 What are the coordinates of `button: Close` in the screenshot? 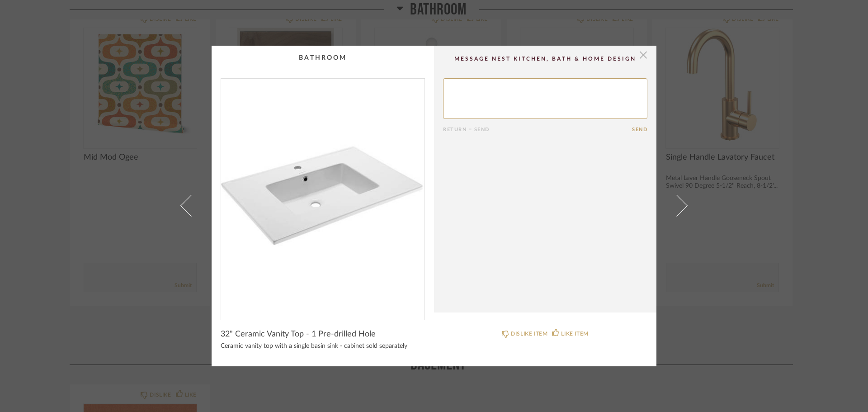 It's located at (643, 55).